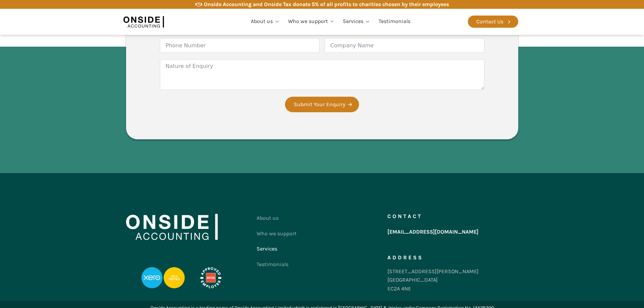  I want to click on textarea: Nature of Enquiry, so click(322, 75).